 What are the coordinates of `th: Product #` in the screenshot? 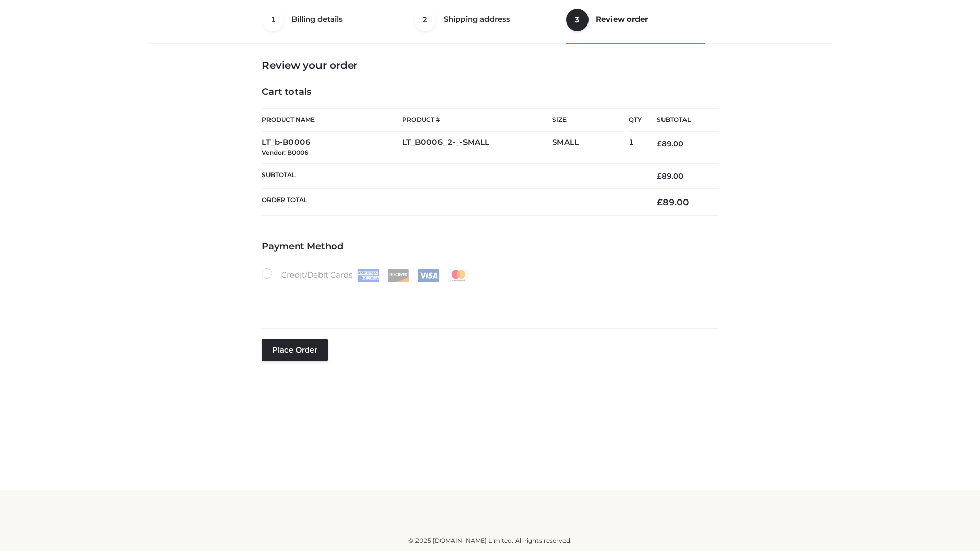 It's located at (477, 120).